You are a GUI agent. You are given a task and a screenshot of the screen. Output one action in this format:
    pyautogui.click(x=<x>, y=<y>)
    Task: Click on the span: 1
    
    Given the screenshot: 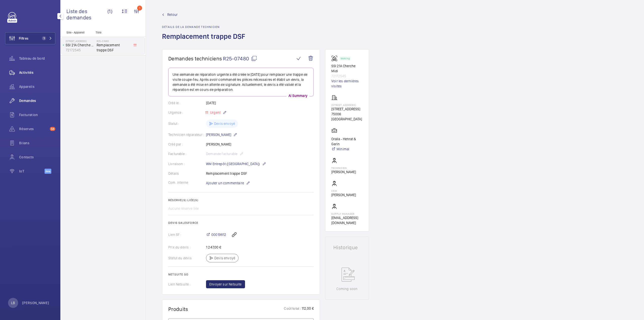 What is the action you would take?
    pyautogui.click(x=44, y=38)
    